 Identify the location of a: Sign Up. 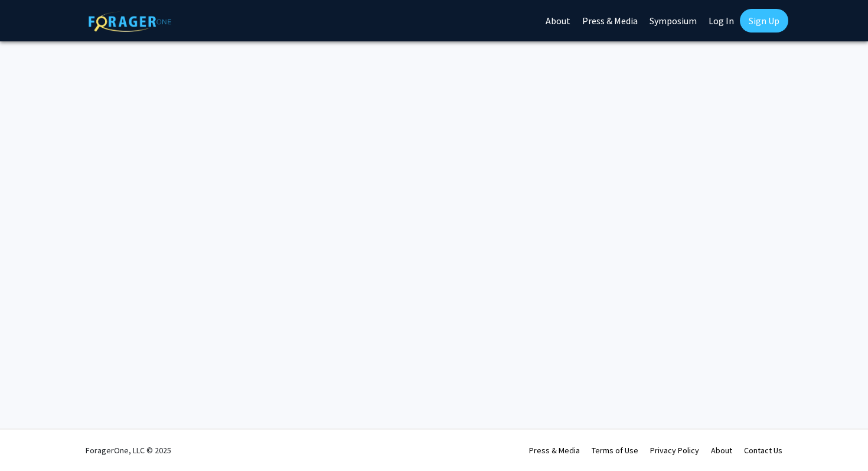
(764, 21).